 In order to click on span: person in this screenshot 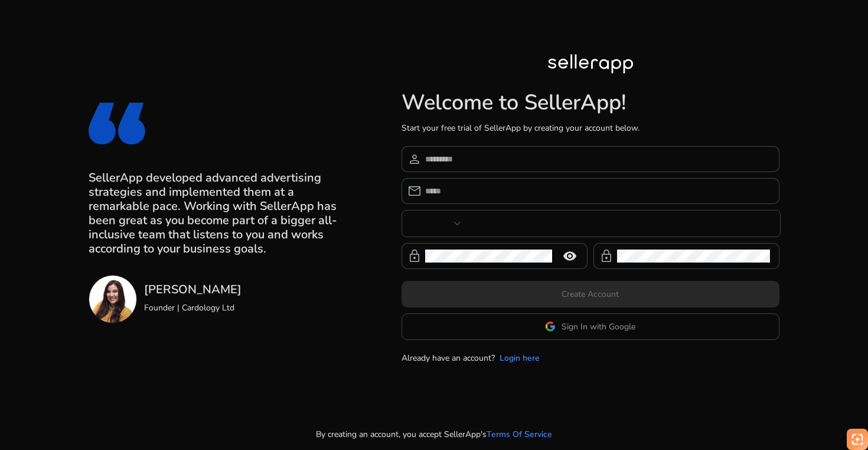, I will do `click(414, 159)`.